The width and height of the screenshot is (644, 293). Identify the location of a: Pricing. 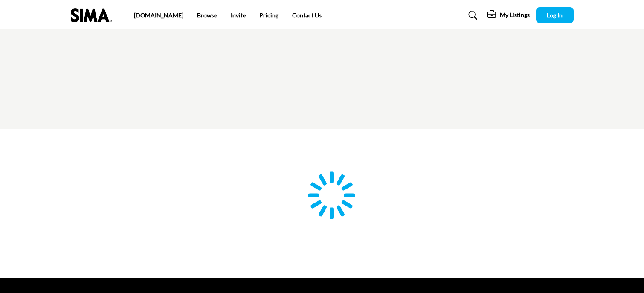
(269, 15).